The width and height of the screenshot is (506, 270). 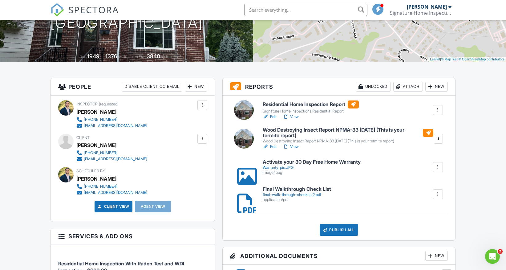 I want to click on span: Client, so click(x=83, y=137).